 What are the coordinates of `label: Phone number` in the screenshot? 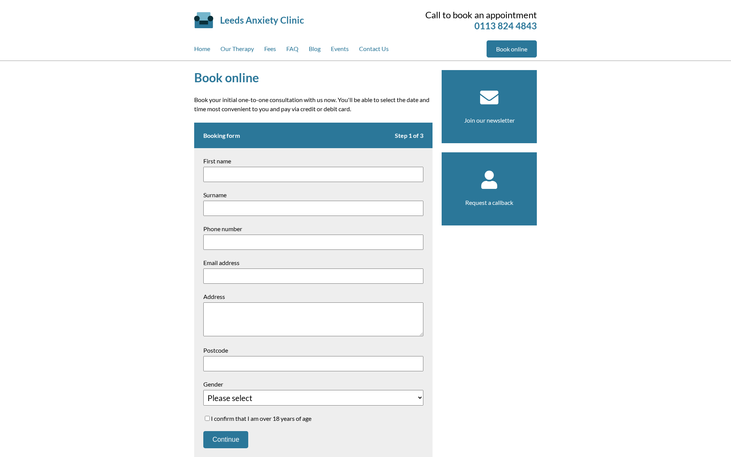 It's located at (313, 228).